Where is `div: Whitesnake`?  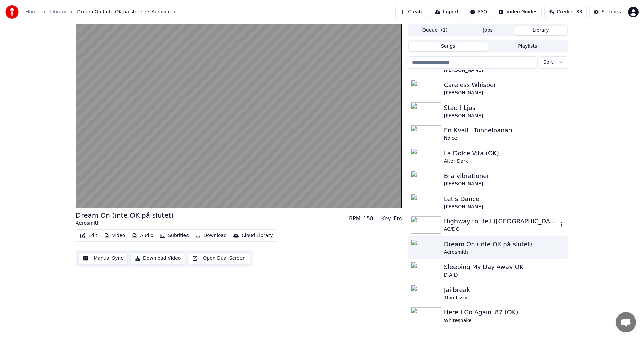 div: Whitesnake is located at coordinates (505, 320).